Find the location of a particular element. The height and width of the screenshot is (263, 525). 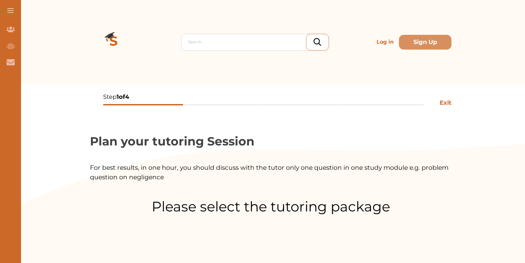

p: Log in is located at coordinates (385, 42).